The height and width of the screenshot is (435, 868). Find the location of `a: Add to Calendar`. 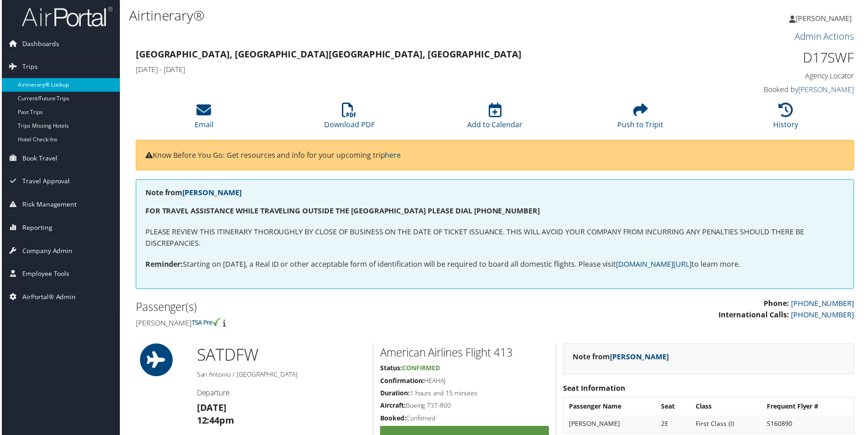

a: Add to Calendar is located at coordinates (495, 119).